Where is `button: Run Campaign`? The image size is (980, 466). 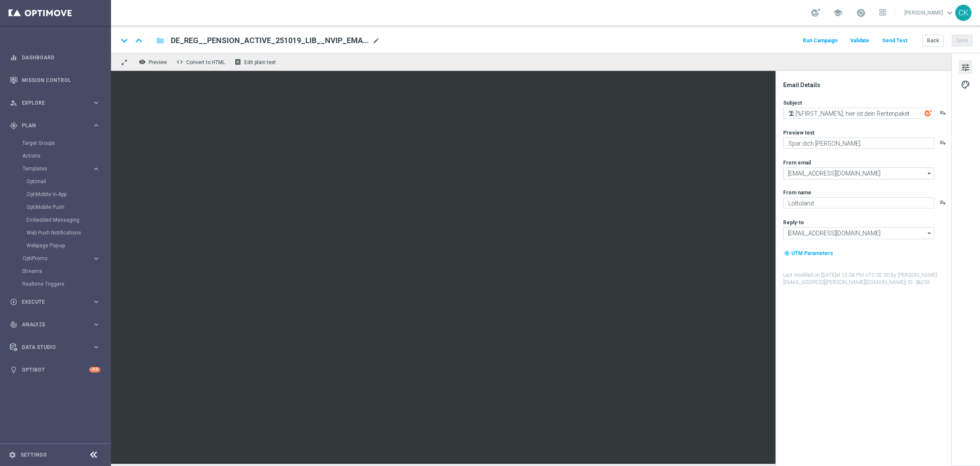 button: Run Campaign is located at coordinates (820, 41).